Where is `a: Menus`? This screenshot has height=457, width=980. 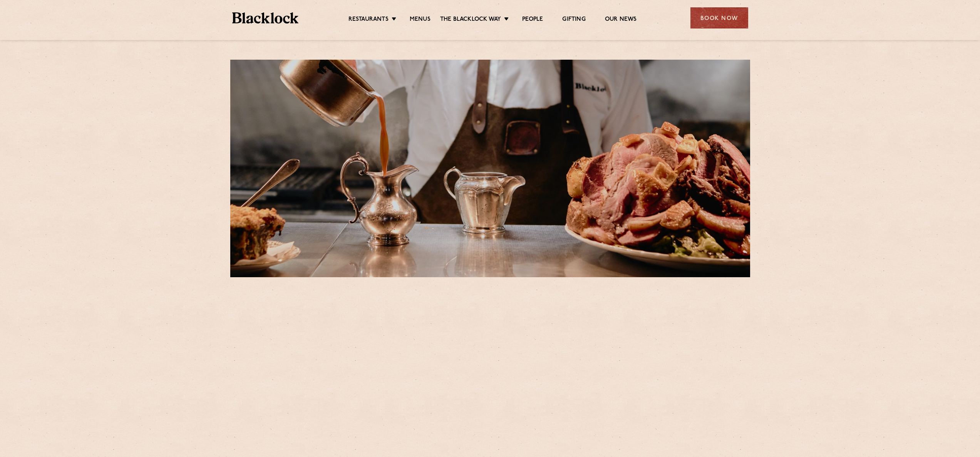 a: Menus is located at coordinates (420, 20).